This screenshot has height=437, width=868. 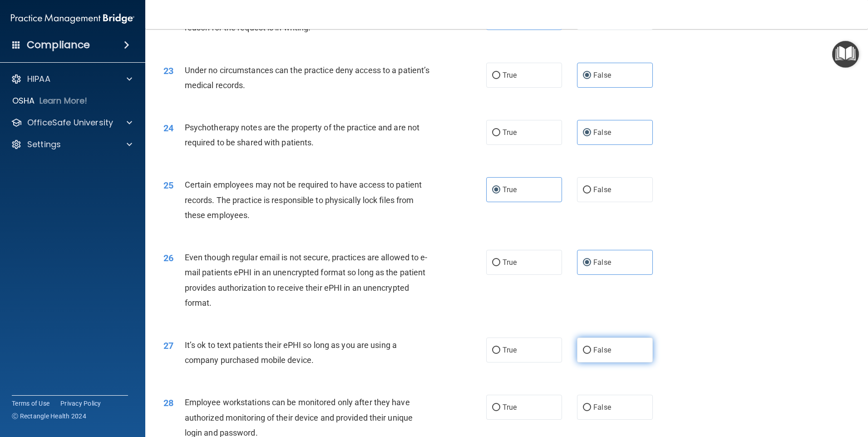 What do you see at coordinates (168, 185) in the screenshot?
I see `span: 25` at bounding box center [168, 185].